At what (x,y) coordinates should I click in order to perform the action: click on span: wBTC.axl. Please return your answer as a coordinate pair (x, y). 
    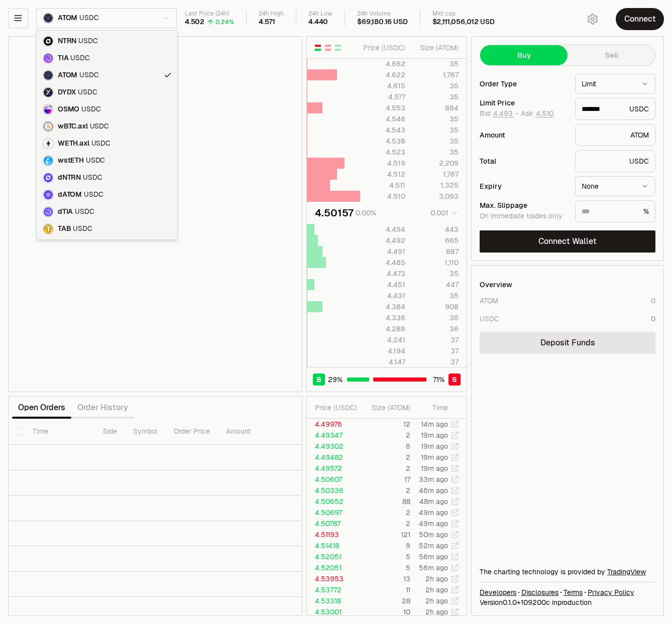
    Looking at the image, I should click on (73, 126).